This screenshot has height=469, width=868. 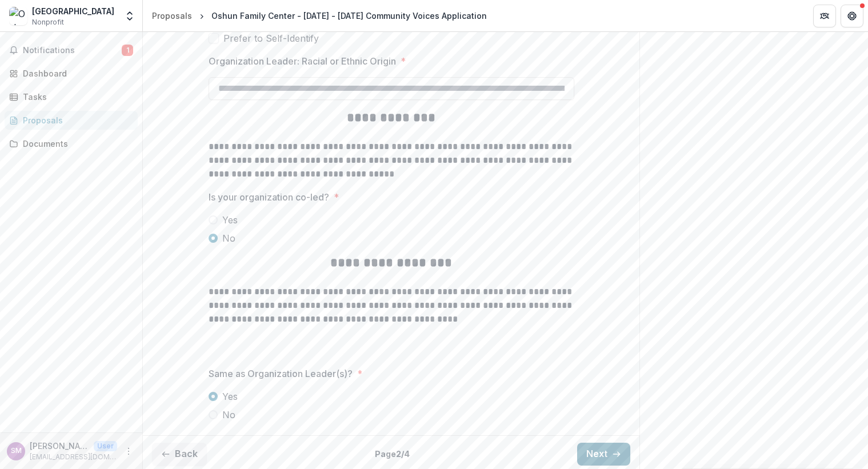 I want to click on div: Tasks, so click(x=75, y=97).